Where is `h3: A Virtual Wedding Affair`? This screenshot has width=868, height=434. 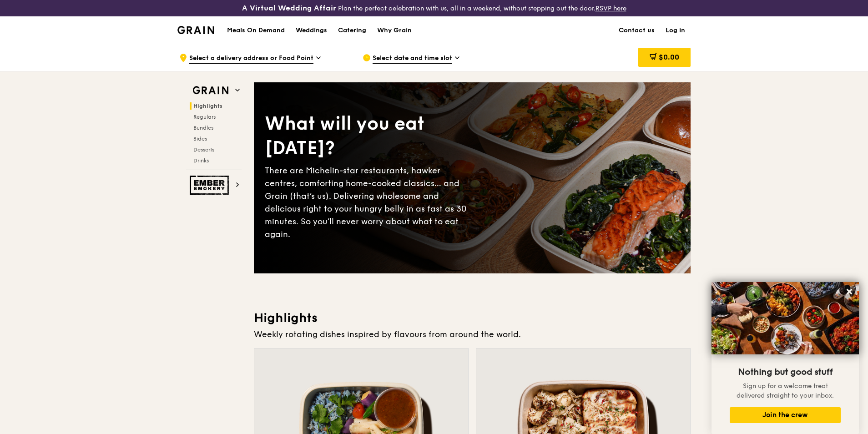
h3: A Virtual Wedding Affair is located at coordinates (289, 8).